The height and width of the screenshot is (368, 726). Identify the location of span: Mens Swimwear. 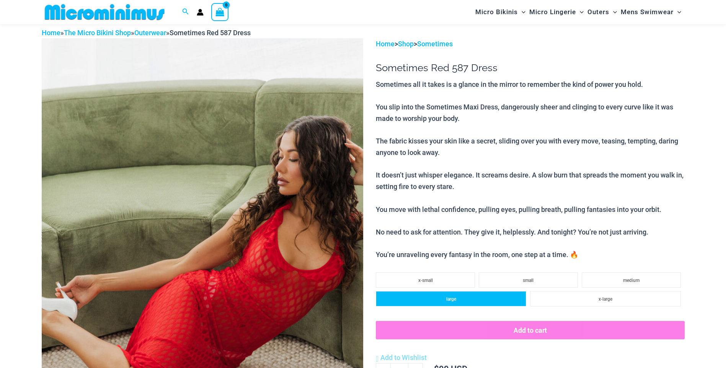
(647, 12).